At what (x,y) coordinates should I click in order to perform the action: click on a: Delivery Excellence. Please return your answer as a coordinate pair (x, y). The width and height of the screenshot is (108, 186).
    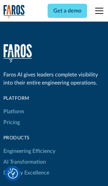
    Looking at the image, I should click on (26, 173).